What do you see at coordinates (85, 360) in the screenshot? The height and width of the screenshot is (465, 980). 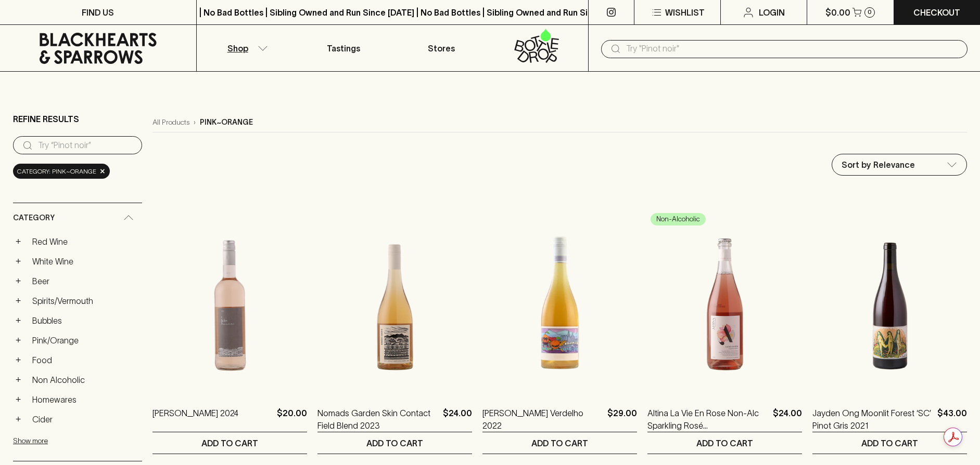 I see `a: Food` at bounding box center [85, 360].